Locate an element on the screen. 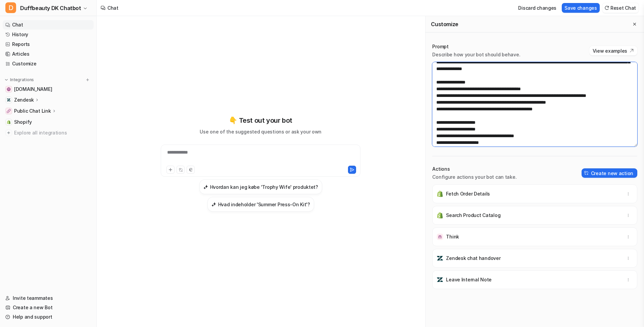 This screenshot has height=327, width=644. p: Describe how your bot should behave. is located at coordinates (476, 54).